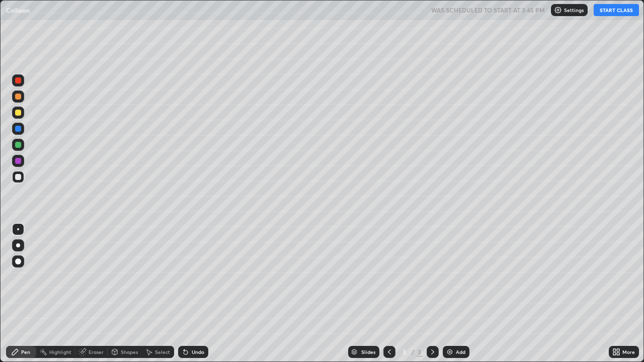 The image size is (644, 362). I want to click on div: Shapes, so click(129, 352).